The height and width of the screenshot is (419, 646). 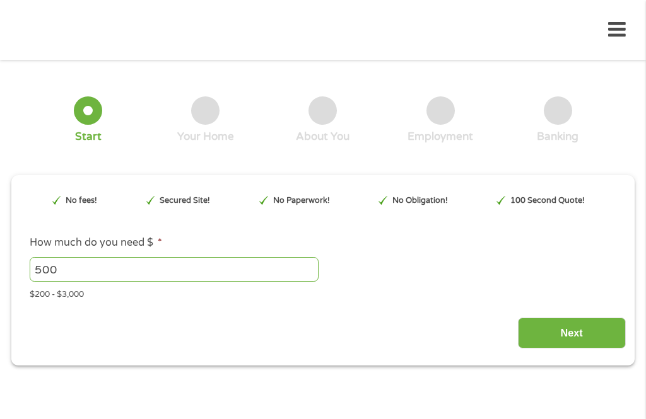 What do you see at coordinates (96, 243) in the screenshot?
I see `label: How much do you need $` at bounding box center [96, 243].